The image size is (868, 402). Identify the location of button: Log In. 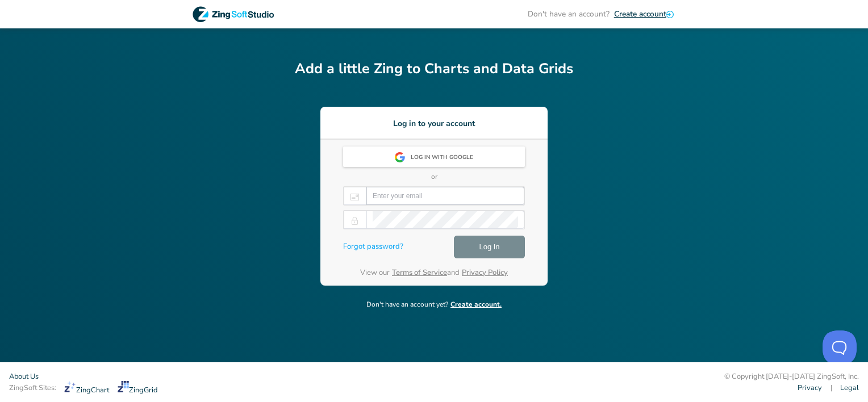
(489, 247).